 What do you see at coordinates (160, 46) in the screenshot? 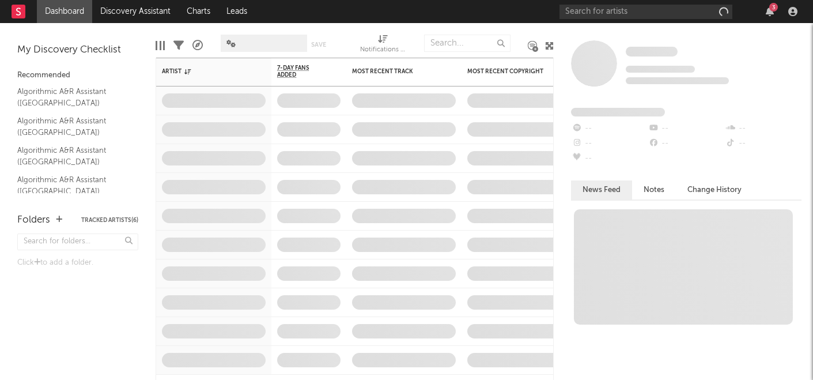
I see `div: Edit Columns` at bounding box center [160, 46].